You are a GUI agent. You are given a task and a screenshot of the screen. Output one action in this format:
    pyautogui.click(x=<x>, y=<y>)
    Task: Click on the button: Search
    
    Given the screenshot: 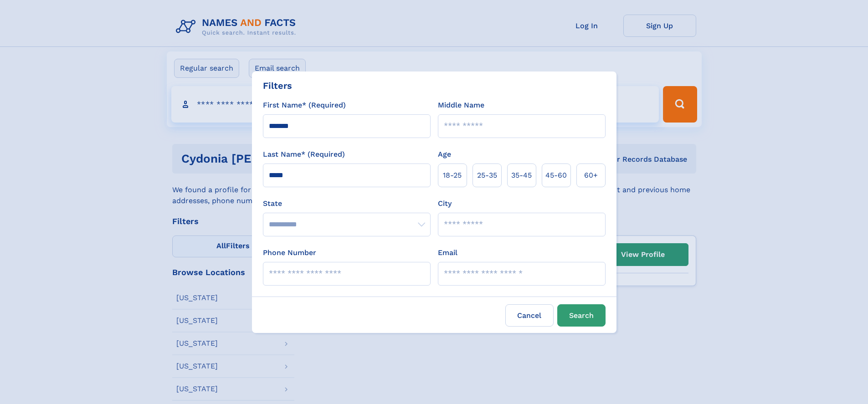 What is the action you would take?
    pyautogui.click(x=581, y=315)
    